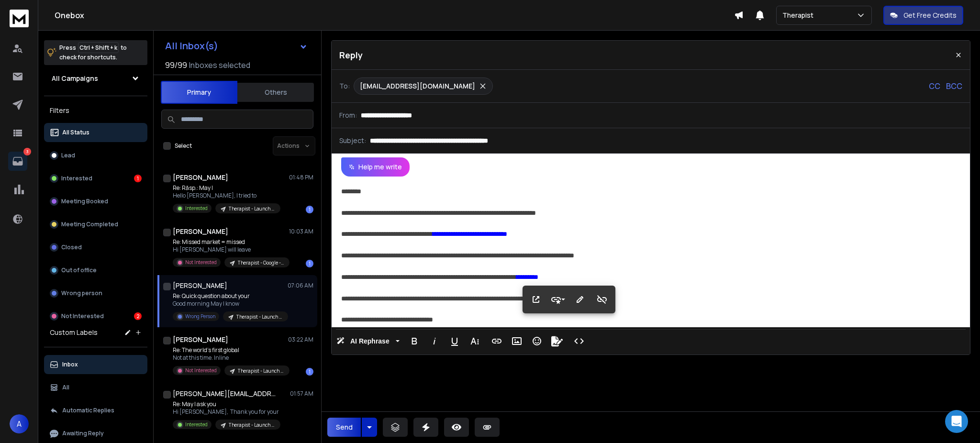 The image size is (980, 443). What do you see at coordinates (219, 65) in the screenshot?
I see `h3: Inboxes selected` at bounding box center [219, 65].